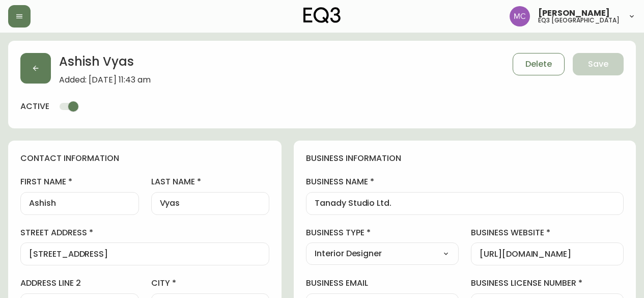  What do you see at coordinates (539, 64) in the screenshot?
I see `span: Delete` at bounding box center [539, 64].